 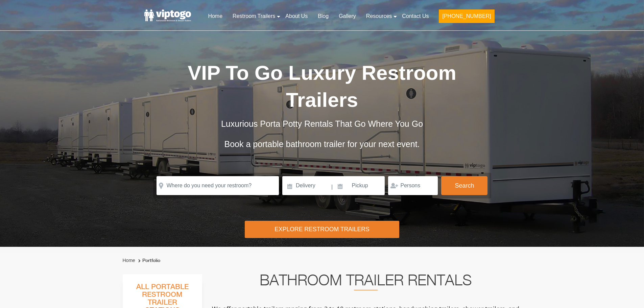 I want to click on div: Explore Restroom Trailers, so click(x=322, y=229).